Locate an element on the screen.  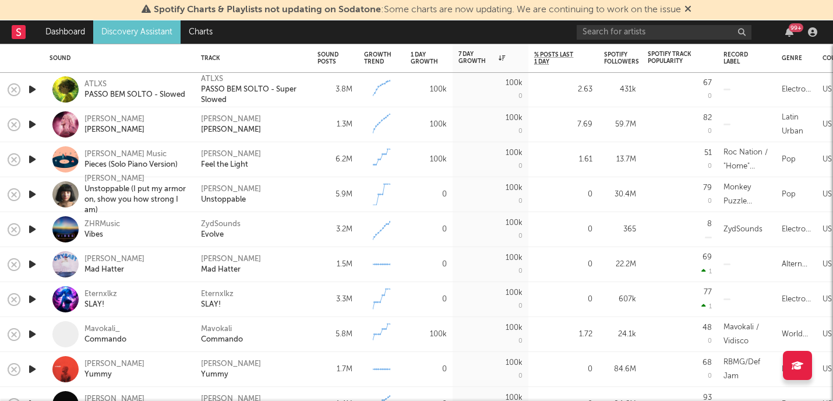
a: PASSO BEM SOLTO - Super Slowed is located at coordinates (253, 95).